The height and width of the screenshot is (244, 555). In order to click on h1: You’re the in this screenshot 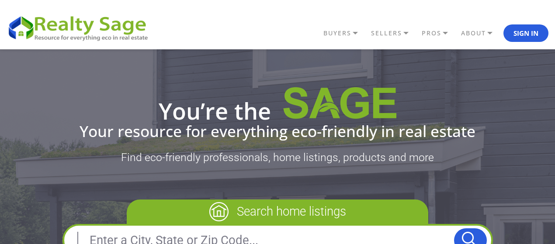, I will do `click(278, 105)`.